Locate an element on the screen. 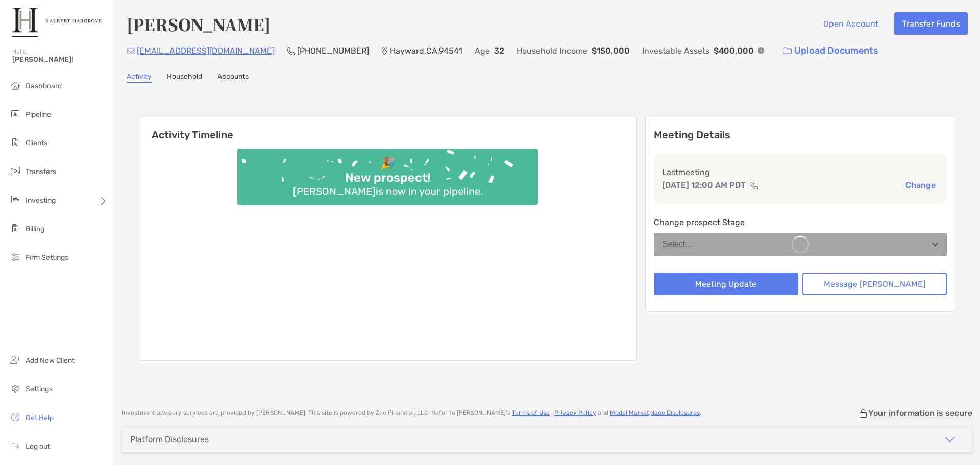 The width and height of the screenshot is (980, 465). span: Clients is located at coordinates (37, 143).